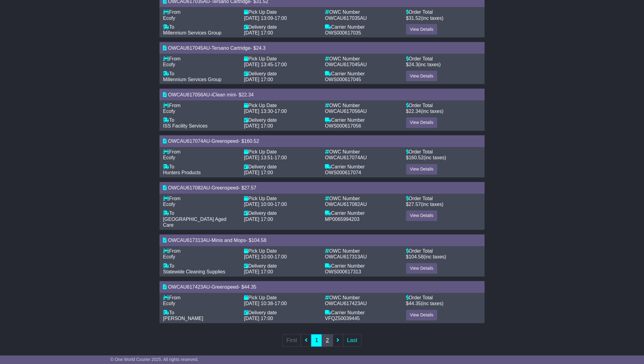 This screenshot has width=644, height=364. I want to click on span: ISS Facility Services, so click(185, 126).